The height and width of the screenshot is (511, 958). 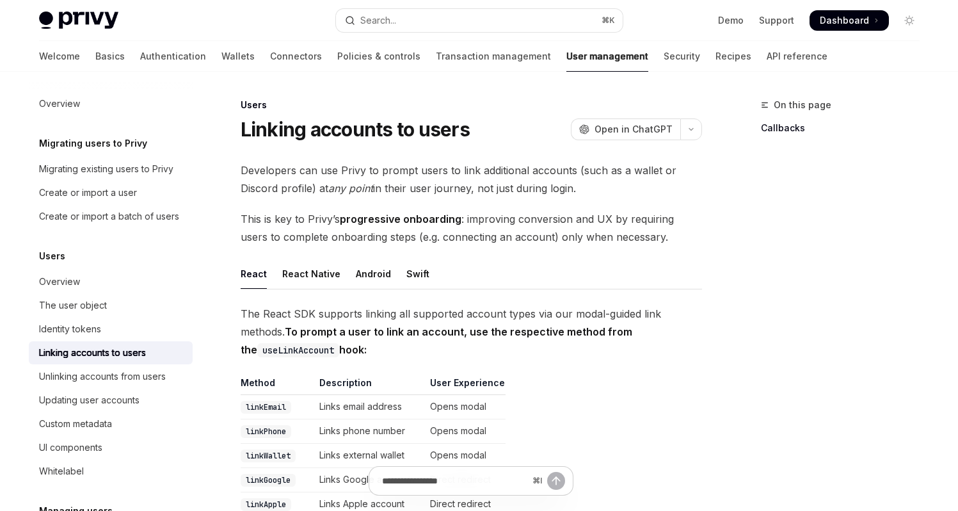 I want to click on td: Links email address, so click(x=369, y=407).